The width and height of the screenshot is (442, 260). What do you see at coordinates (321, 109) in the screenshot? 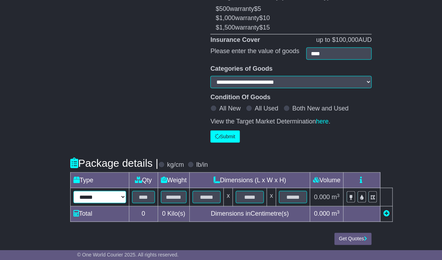
I see `label: Both New and Used` at bounding box center [321, 109].